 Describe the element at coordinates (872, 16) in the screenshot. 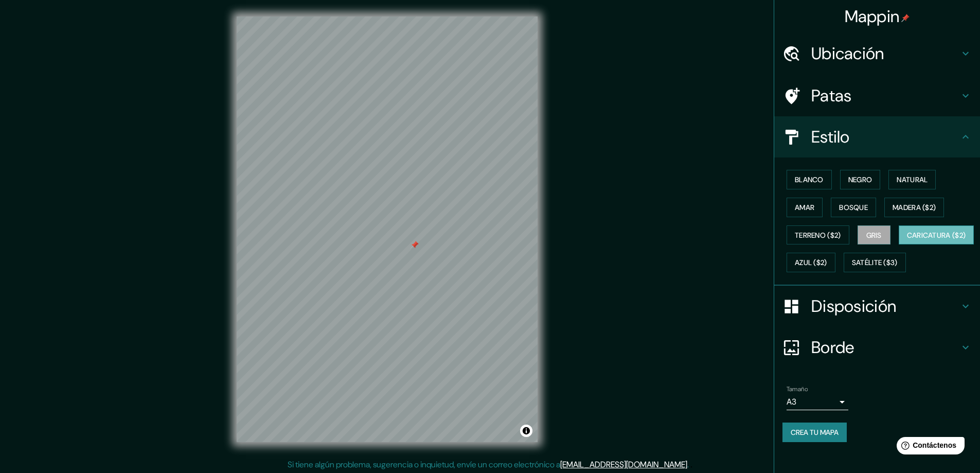

I see `font: Mappin` at that location.